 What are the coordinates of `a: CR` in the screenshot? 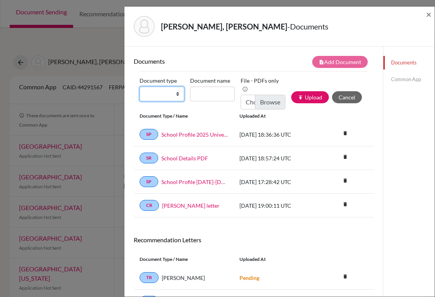 It's located at (149, 206).